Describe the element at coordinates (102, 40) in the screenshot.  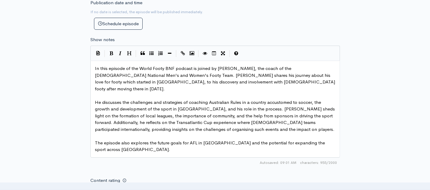
I see `label: Show notes` at that location.